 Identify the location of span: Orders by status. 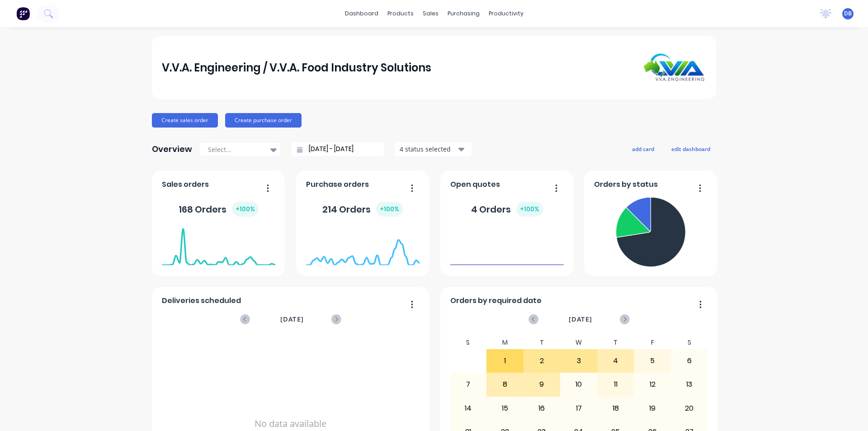
(626, 185).